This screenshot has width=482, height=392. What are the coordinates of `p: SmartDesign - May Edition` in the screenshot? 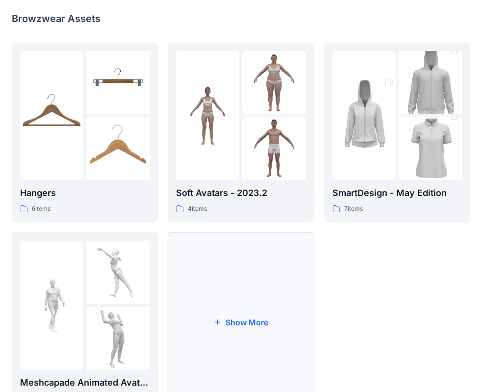 It's located at (397, 193).